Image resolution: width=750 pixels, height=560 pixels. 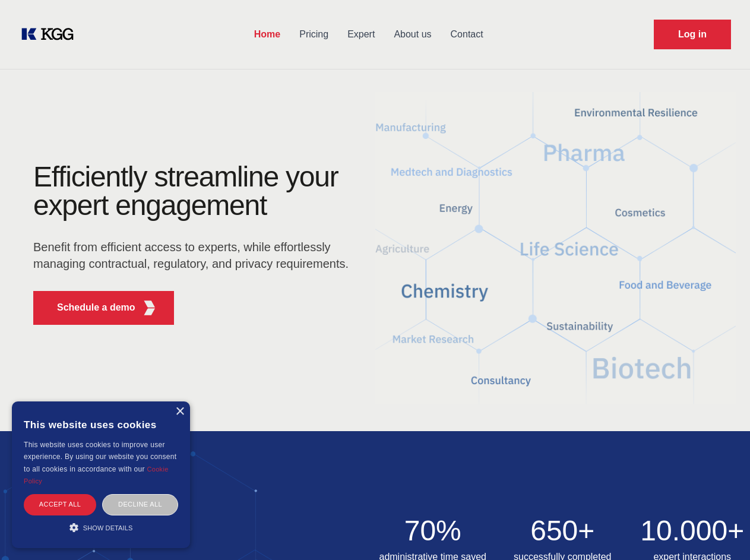 What do you see at coordinates (51, 35) in the screenshot?
I see `a: KOL Knowledge Platform: Talk to Key External Experts (KEE)` at bounding box center [51, 35].